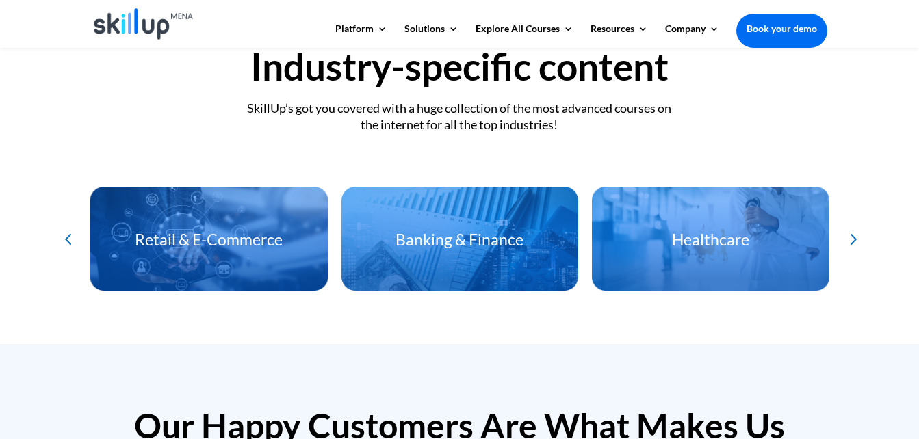 This screenshot has width=919, height=439. What do you see at coordinates (459, 239) in the screenshot?
I see `div: 5 / 12` at bounding box center [459, 239].